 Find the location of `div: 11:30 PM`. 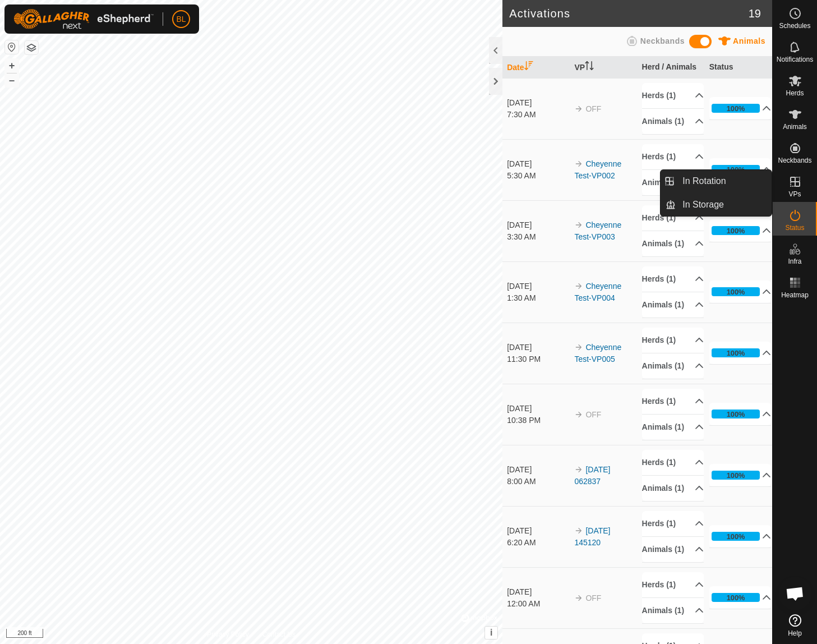

div: 11:30 PM is located at coordinates (538, 359).